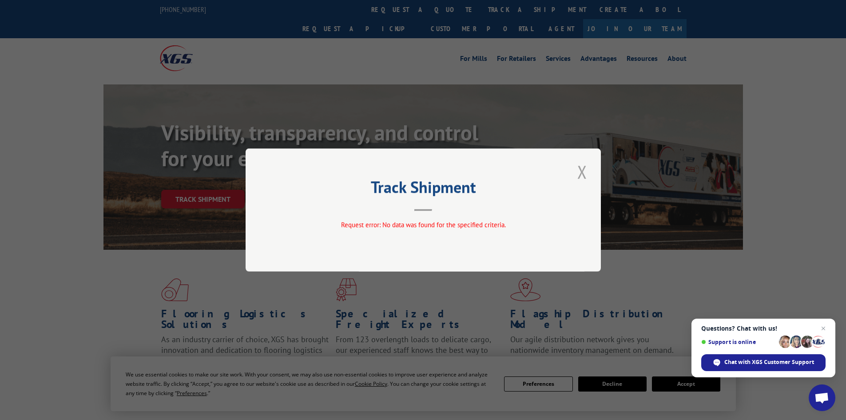 The height and width of the screenshot is (420, 846). I want to click on span: Questions? Chat with us!, so click(763, 328).